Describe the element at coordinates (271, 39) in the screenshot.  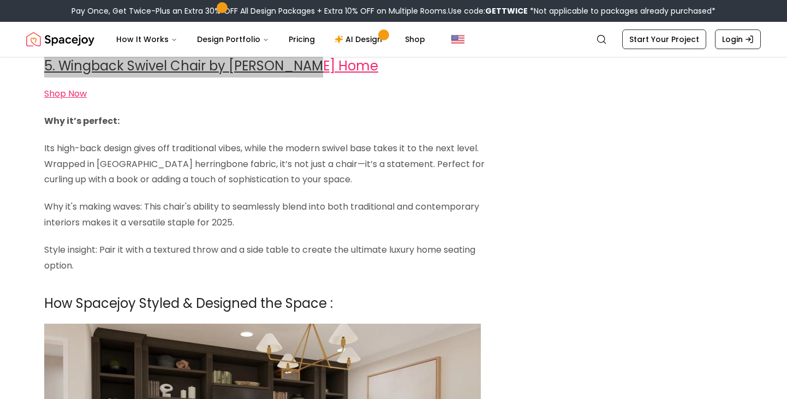
I see `nav: Main` at that location.